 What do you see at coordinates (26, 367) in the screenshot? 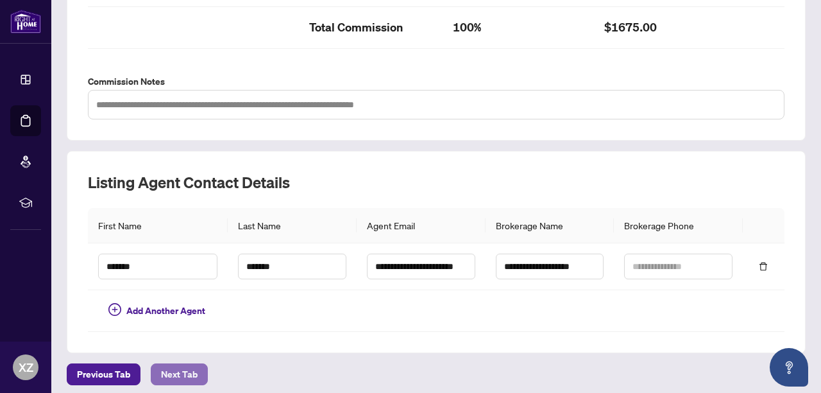
I see `span: XZ` at bounding box center [26, 367].